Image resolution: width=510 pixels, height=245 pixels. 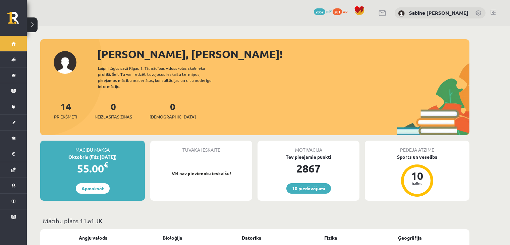 I want to click on span: xp, so click(x=345, y=11).